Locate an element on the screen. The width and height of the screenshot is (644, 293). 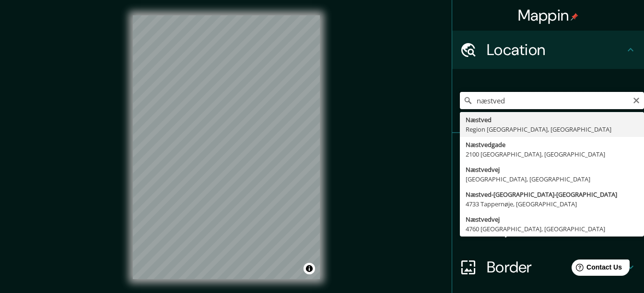
h4: Border is located at coordinates (556, 268).